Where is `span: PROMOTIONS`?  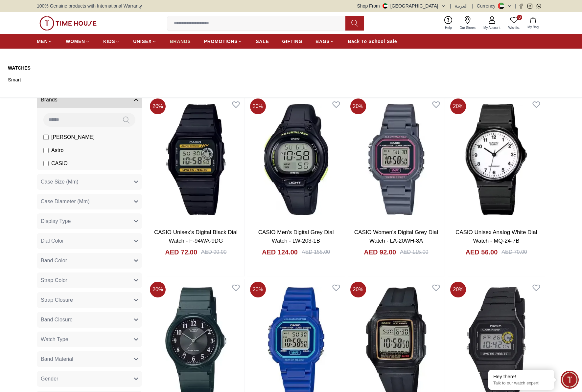 span: PROMOTIONS is located at coordinates (221, 41).